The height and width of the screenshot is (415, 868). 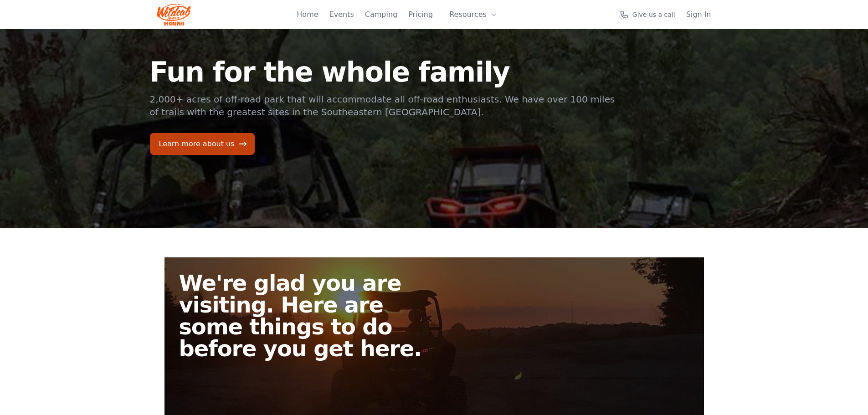 I want to click on a: Sign In, so click(x=698, y=15).